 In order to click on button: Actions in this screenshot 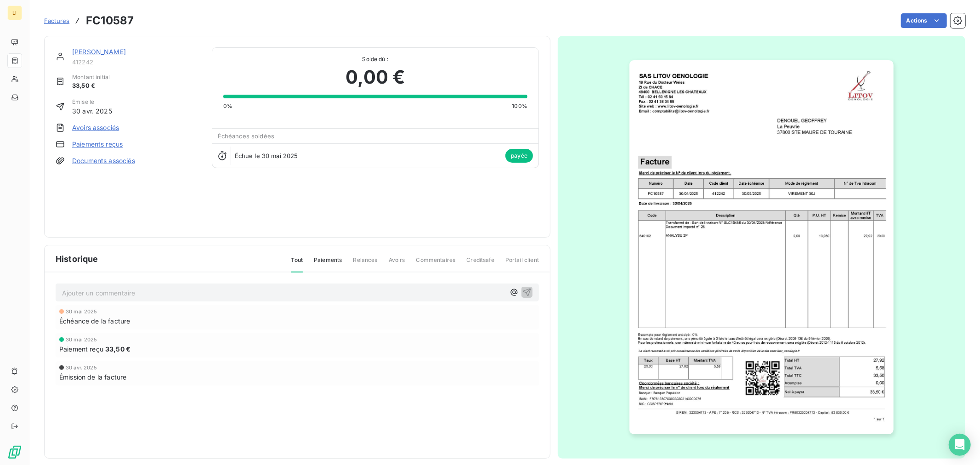, I will do `click(924, 20)`.